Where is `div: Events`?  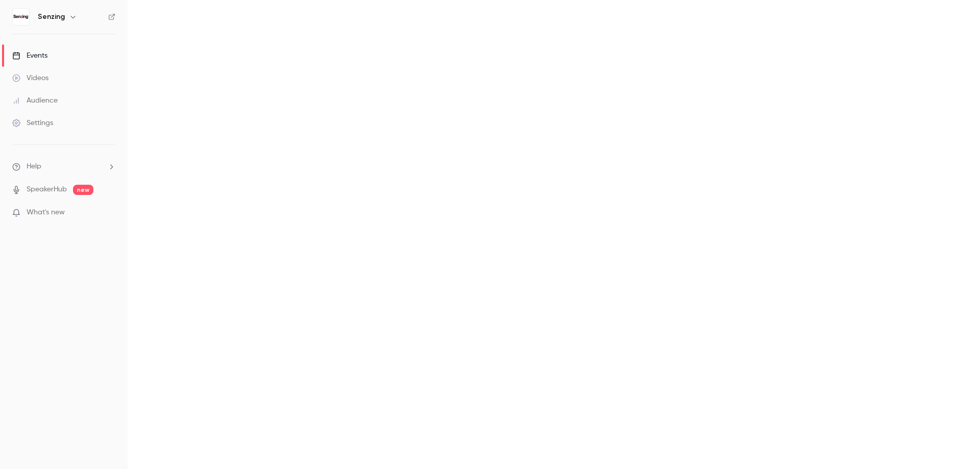
div: Events is located at coordinates (29, 56).